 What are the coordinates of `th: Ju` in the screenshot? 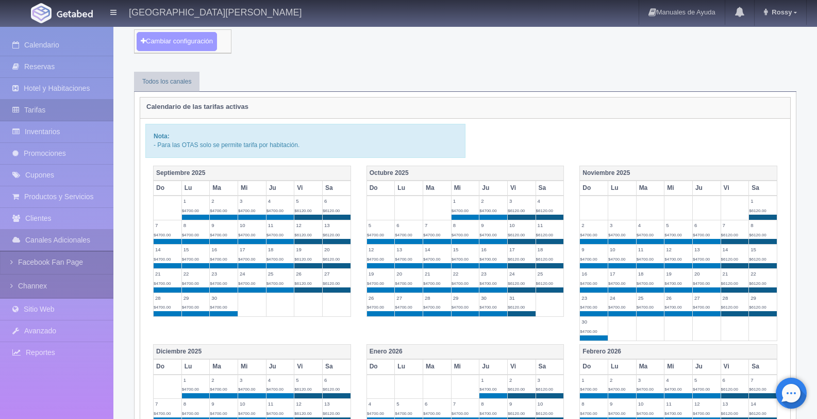 It's located at (280, 188).